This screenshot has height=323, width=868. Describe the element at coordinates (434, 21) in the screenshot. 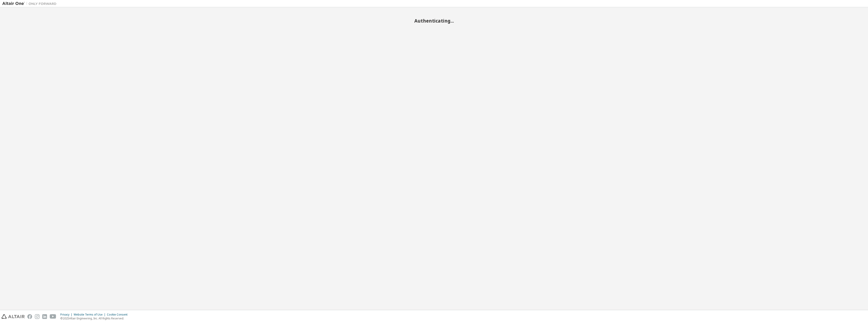

I see `h2: Authenticating...` at that location.